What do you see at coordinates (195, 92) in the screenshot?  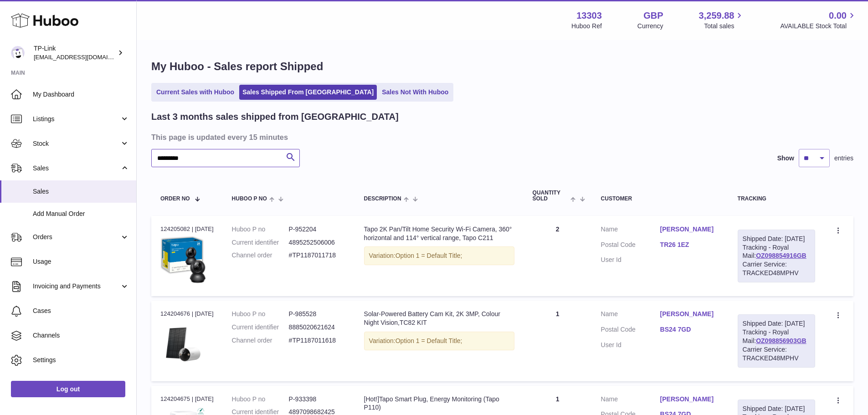 I see `a: Current Sales with Huboo` at bounding box center [195, 92].